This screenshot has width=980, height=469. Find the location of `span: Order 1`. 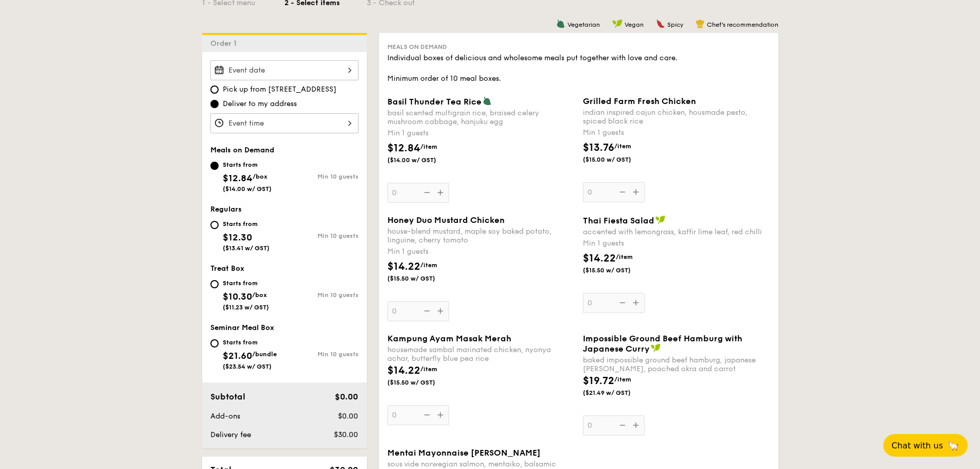

span: Order 1 is located at coordinates (225, 44).